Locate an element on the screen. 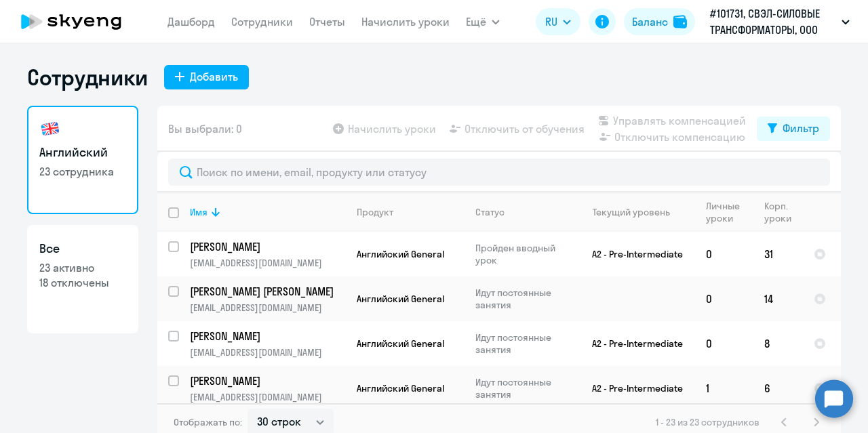  h3: Английский is located at coordinates (83, 152).